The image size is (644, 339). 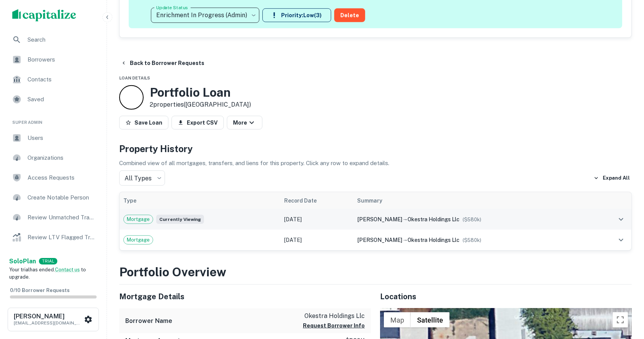 I want to click on button: Show satellite imagery, so click(x=430, y=320).